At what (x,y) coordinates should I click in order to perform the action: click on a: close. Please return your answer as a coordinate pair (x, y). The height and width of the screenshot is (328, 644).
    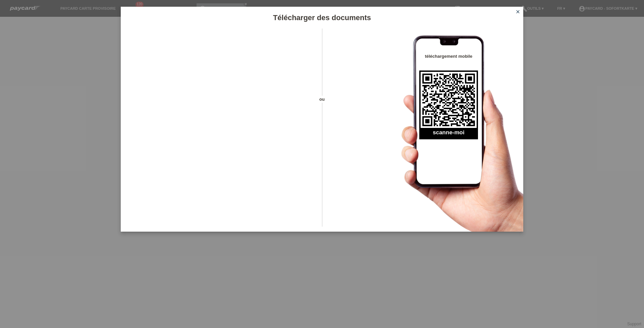
    Looking at the image, I should click on (518, 12).